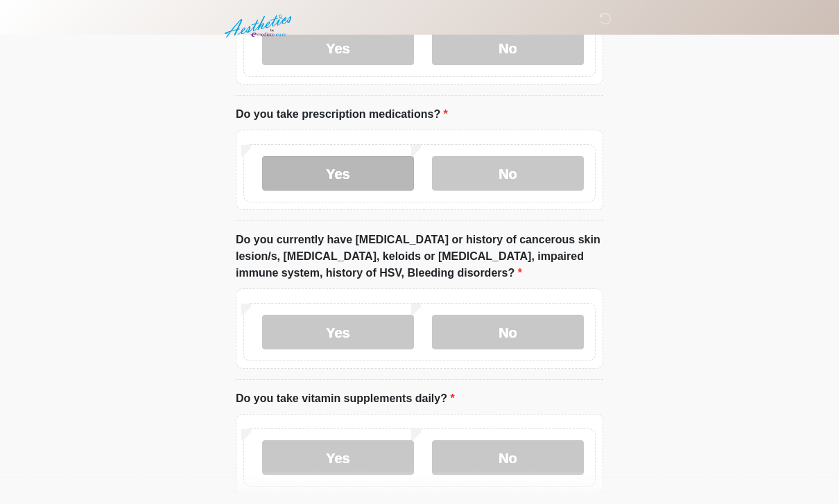 The width and height of the screenshot is (839, 504). I want to click on label: Do you take prescription medications?, so click(342, 115).